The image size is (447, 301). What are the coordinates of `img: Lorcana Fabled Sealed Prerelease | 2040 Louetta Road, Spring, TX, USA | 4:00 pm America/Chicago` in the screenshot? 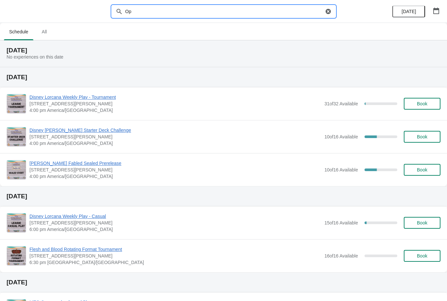 It's located at (16, 170).